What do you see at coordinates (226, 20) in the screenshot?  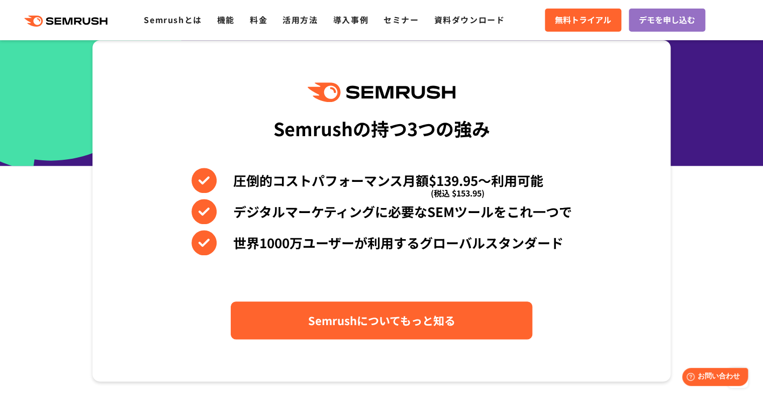 I see `a: 機能` at bounding box center [226, 20].